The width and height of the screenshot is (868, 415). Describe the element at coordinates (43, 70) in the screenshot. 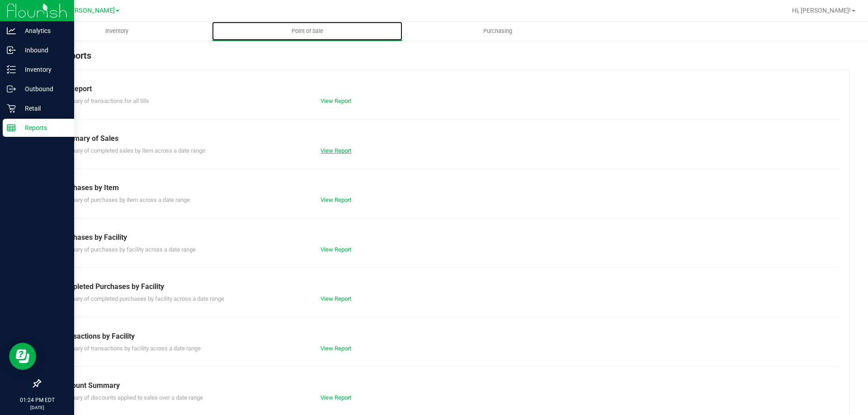

I see `p: Inventory` at that location.